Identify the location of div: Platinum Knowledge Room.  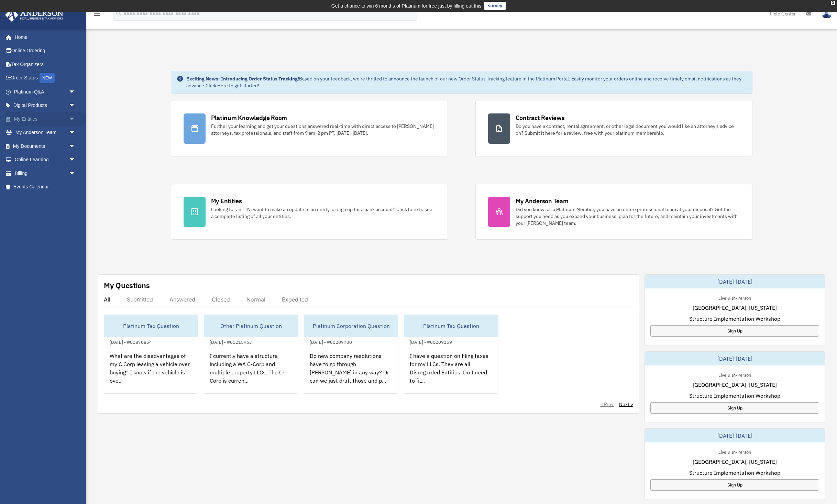
(250, 118).